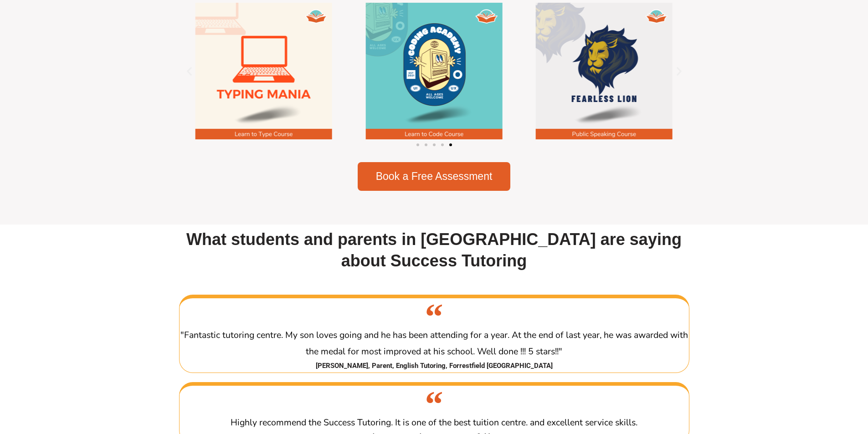  I want to click on div: 1 / 5, so click(433, 71).